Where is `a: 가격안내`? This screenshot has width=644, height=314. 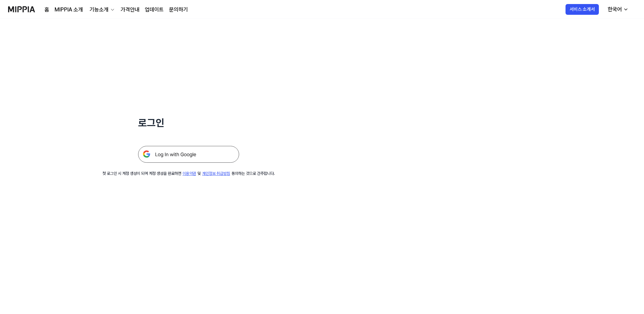
a: 가격안내 is located at coordinates (130, 10).